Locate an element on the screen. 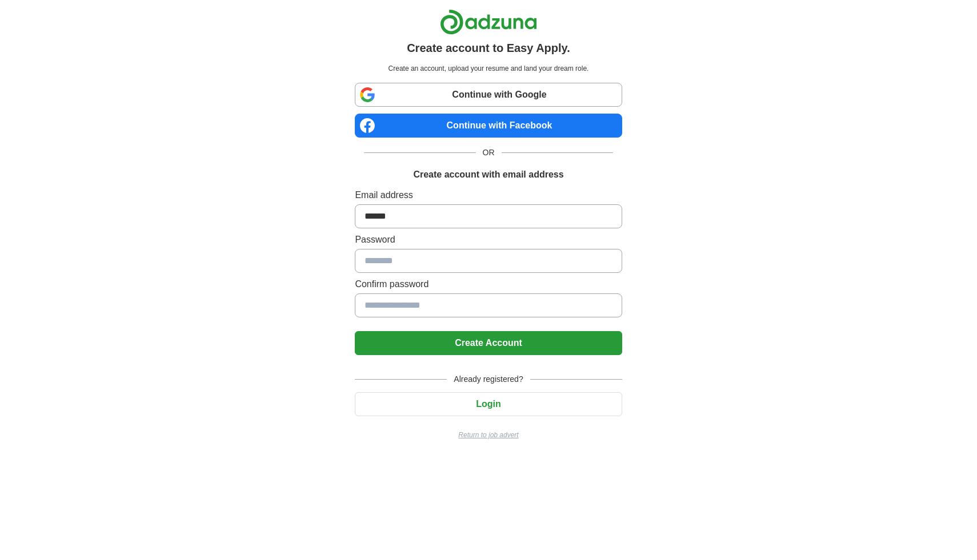 This screenshot has height=560, width=977. span: Already registered? is located at coordinates (488, 379).